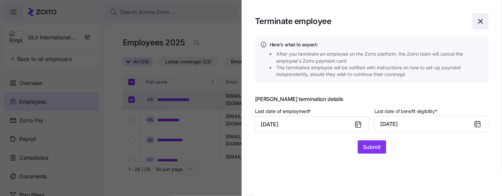  Describe the element at coordinates (377, 45) in the screenshot. I see `h4: Here's what to expect:` at that location.